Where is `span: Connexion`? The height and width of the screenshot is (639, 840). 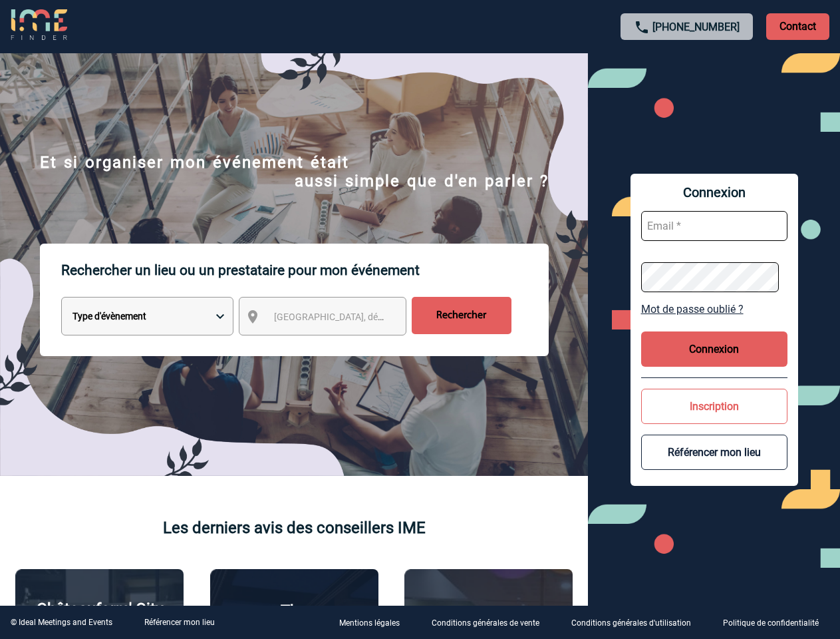
span: Connexion is located at coordinates (714, 192).